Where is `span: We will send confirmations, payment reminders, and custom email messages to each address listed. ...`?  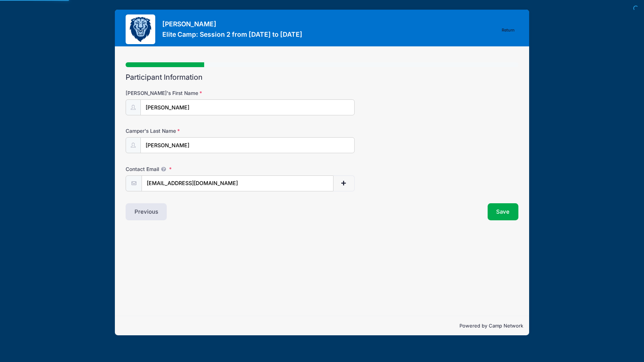 span: We will send confirmations, payment reminders, and custom email messages to each address listed. ... is located at coordinates (164, 169).